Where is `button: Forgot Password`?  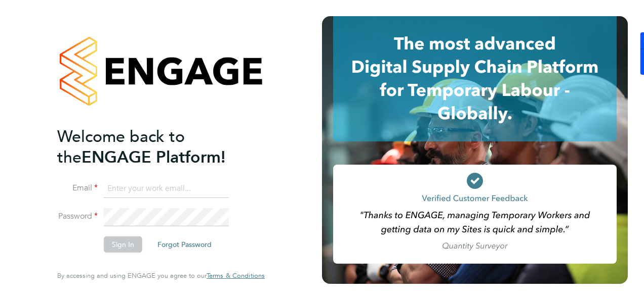
button: Forgot Password is located at coordinates (184, 245).